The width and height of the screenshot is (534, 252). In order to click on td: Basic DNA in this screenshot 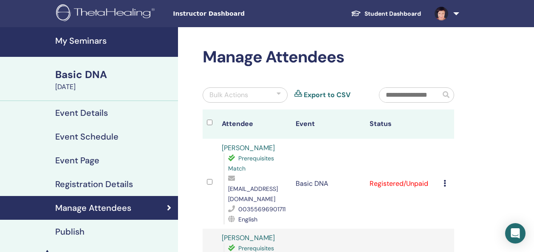, I will do `click(329, 184)`.